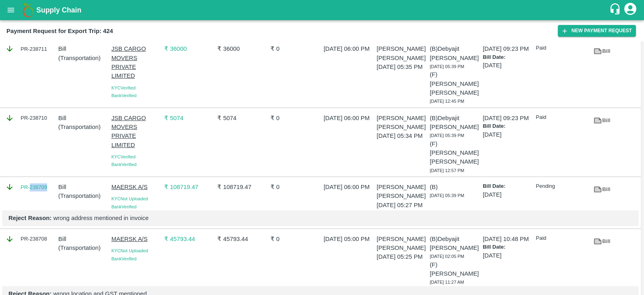 The height and width of the screenshot is (295, 644). What do you see at coordinates (30, 118) in the screenshot?
I see `div: PR-238710` at bounding box center [30, 118].